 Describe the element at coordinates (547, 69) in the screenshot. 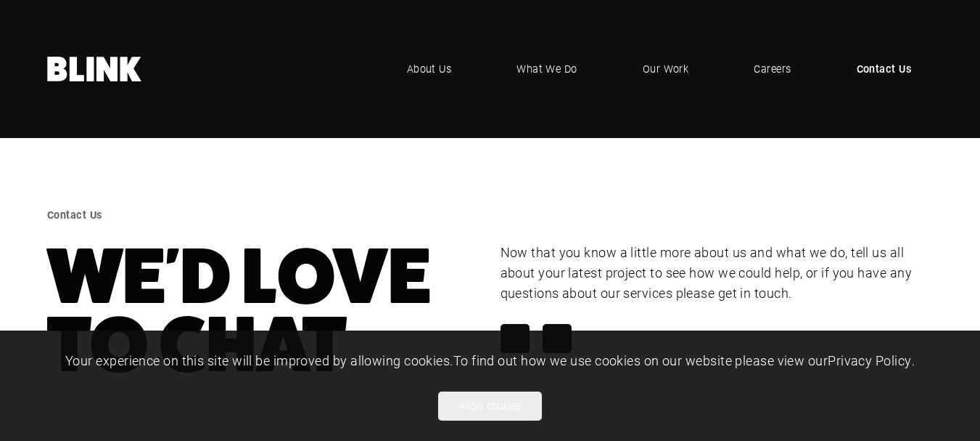

I see `a: What We Do` at that location.